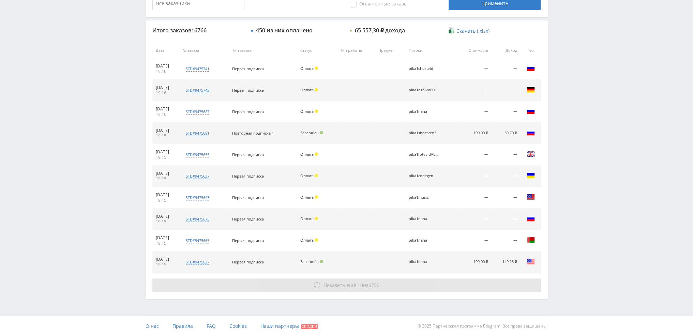 Image resolution: width=693 pixels, height=335 pixels. I want to click on span: Правила, so click(183, 326).